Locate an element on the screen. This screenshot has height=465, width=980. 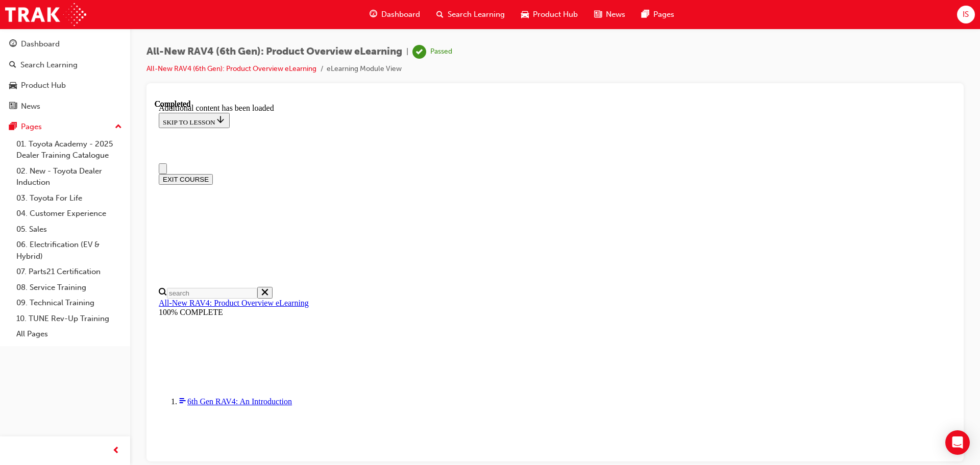
div: Product Hub is located at coordinates (43, 85).